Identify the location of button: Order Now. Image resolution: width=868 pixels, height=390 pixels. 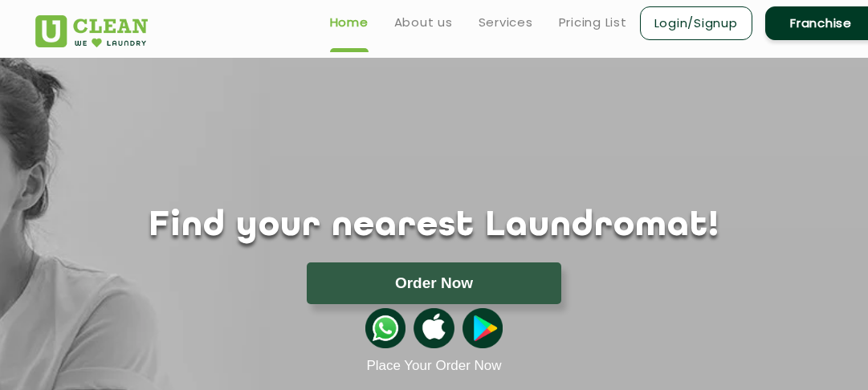
(434, 284).